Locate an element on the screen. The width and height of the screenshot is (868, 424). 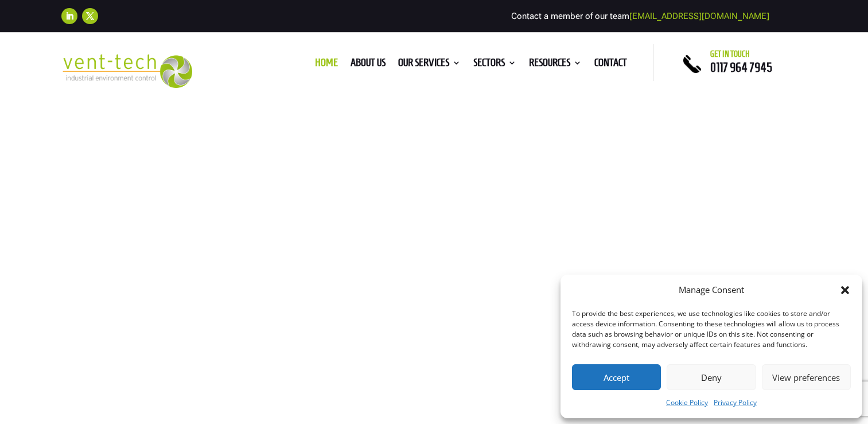
img: 2023-09-27T08_35_16.549ZVENT-TECH---Clear-background is located at coordinates (127, 70).